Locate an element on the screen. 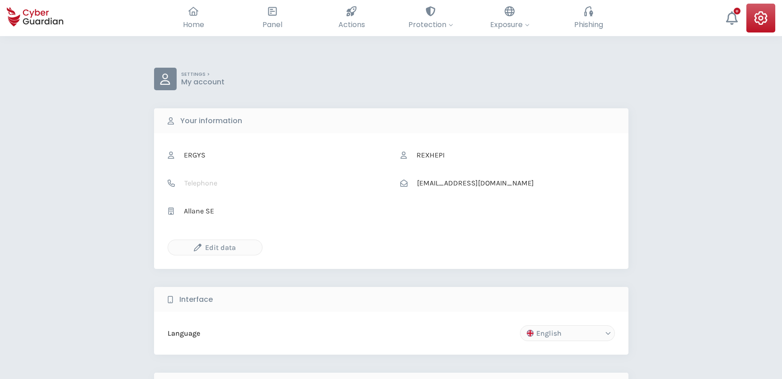 Image resolution: width=782 pixels, height=379 pixels. p: My account is located at coordinates (203, 82).